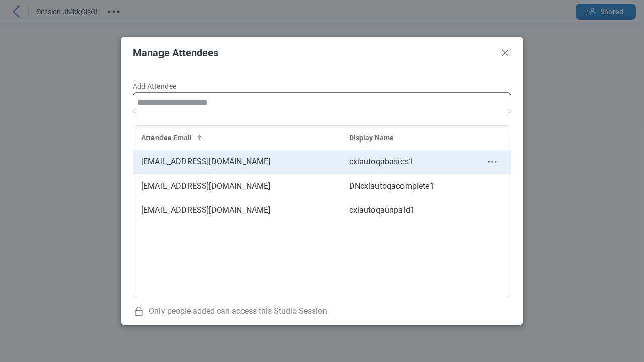 Image resolution: width=644 pixels, height=362 pixels. I want to click on input: Add Attendee, so click(322, 102).